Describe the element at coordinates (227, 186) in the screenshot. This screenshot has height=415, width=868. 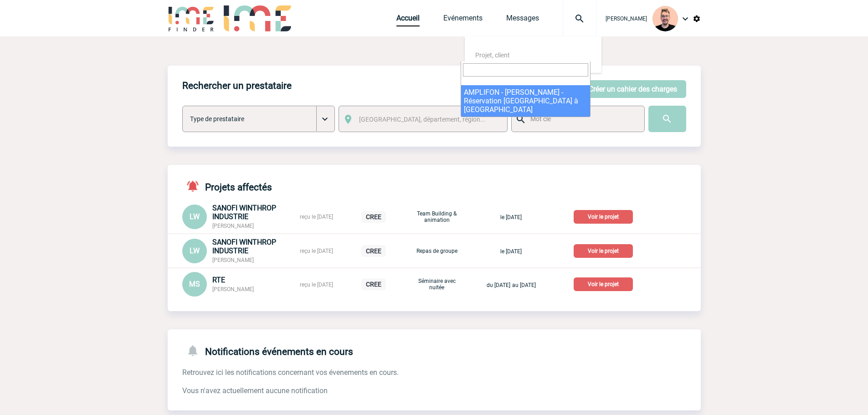
I see `h4: Projets affectés` at that location.